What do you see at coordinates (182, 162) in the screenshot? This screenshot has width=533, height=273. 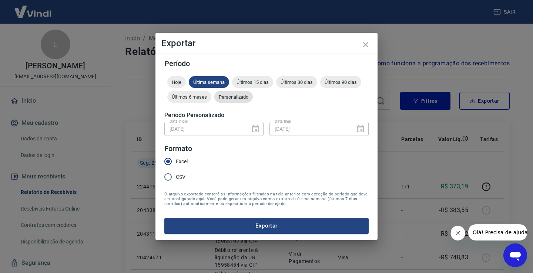 I see `span: Excel` at bounding box center [182, 162].